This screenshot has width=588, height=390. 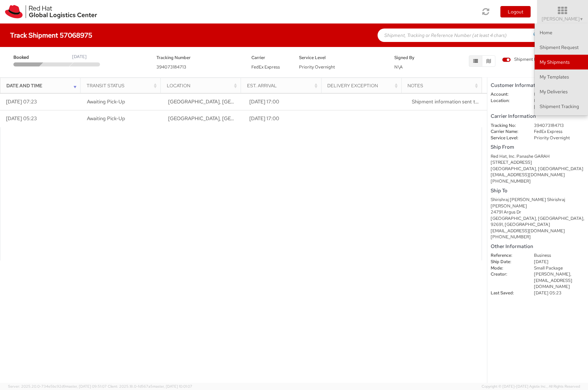 I want to click on h4: Track Shipment 57068975, so click(x=51, y=35).